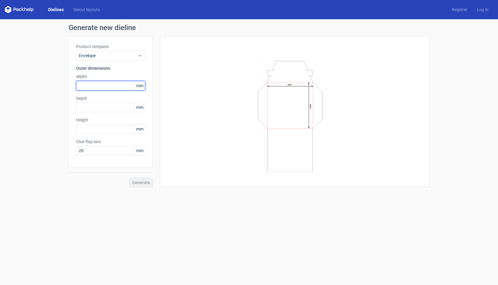  Describe the element at coordinates (249, 28) in the screenshot. I see `h1: Generate new dieline` at that location.